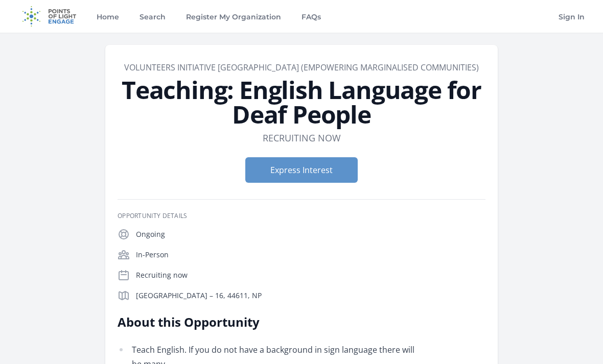 The width and height of the screenshot is (603, 364). Describe the element at coordinates (302, 170) in the screenshot. I see `button: Express Interest` at that location.